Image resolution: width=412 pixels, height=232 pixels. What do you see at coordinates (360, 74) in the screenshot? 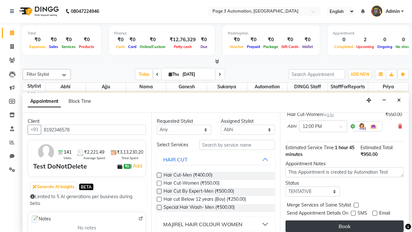
I see `button: ADD NEW` at bounding box center [360, 74].